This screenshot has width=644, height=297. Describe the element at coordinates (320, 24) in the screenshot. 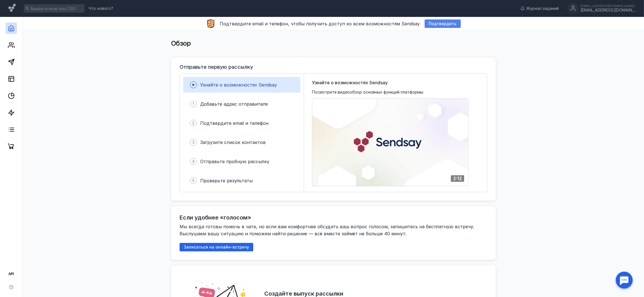

I see `span: Подтвердите email и телефон, чтобы получить доступ ко всем возможностям Sendsay` at that location.